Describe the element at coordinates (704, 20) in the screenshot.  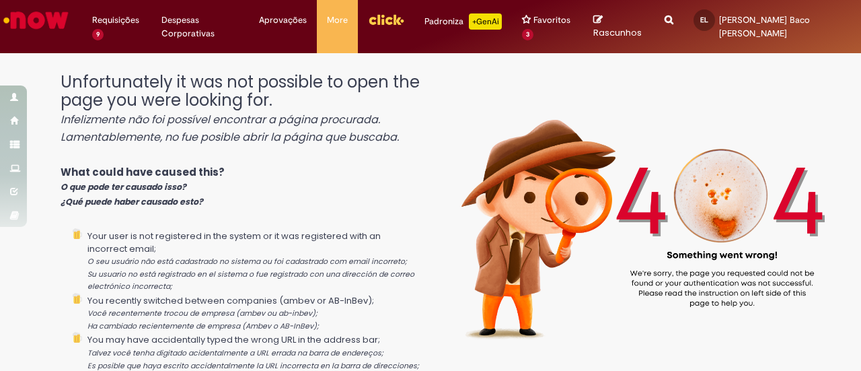
I see `span: EL` at that location.